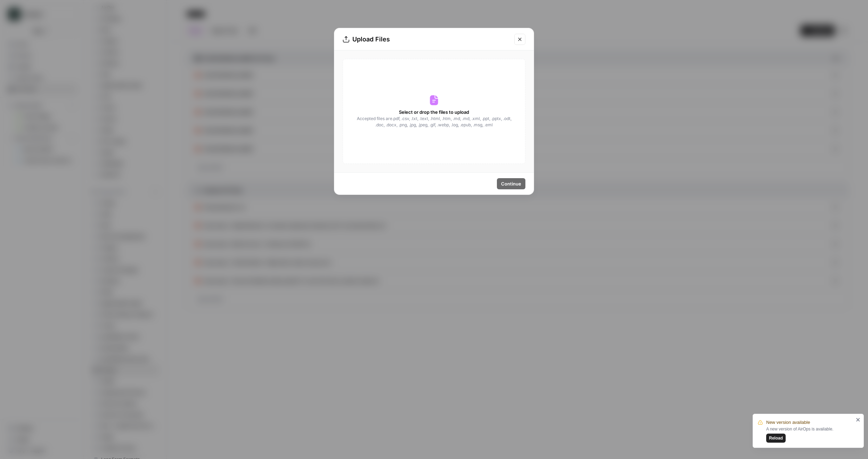 Image resolution: width=868 pixels, height=459 pixels. I want to click on div: Upload Files, so click(426, 40).